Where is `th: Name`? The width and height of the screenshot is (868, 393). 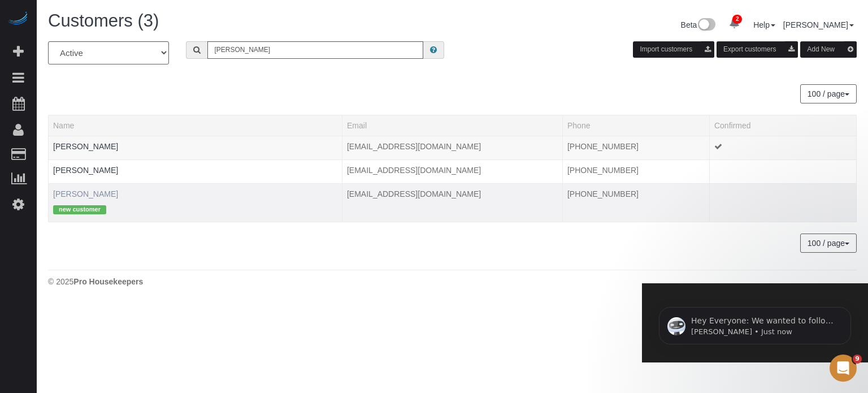
th: Name is located at coordinates (195, 125).